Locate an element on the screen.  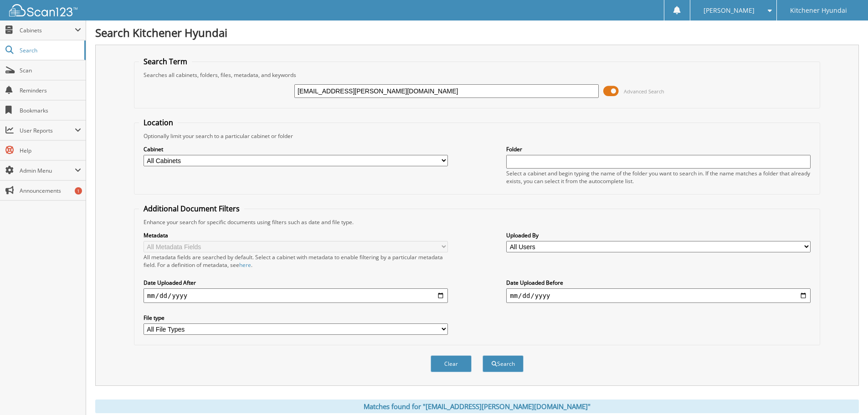
label: Uploaded By is located at coordinates (658, 235).